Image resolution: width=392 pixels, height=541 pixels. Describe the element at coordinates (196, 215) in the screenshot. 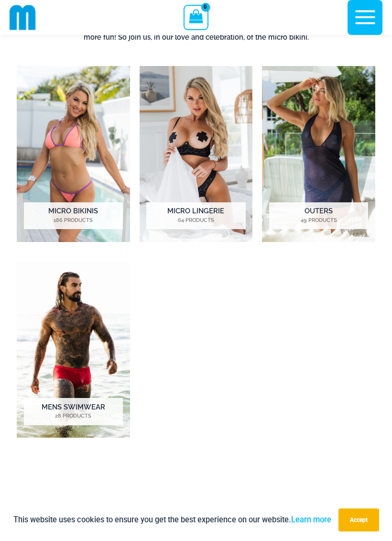

I see `h2: Micro Lingerie` at that location.